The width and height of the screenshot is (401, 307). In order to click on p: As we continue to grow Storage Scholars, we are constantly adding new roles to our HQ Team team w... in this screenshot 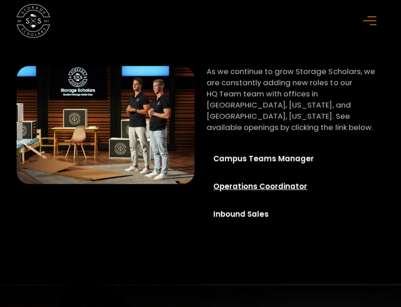, I will do `click(295, 99)`.